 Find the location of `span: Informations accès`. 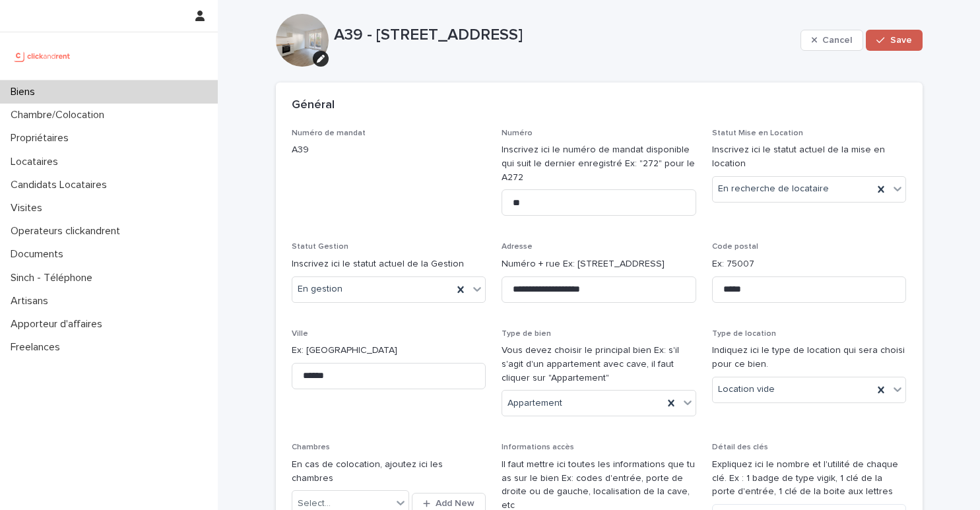

span: Informations accès is located at coordinates (538, 448).